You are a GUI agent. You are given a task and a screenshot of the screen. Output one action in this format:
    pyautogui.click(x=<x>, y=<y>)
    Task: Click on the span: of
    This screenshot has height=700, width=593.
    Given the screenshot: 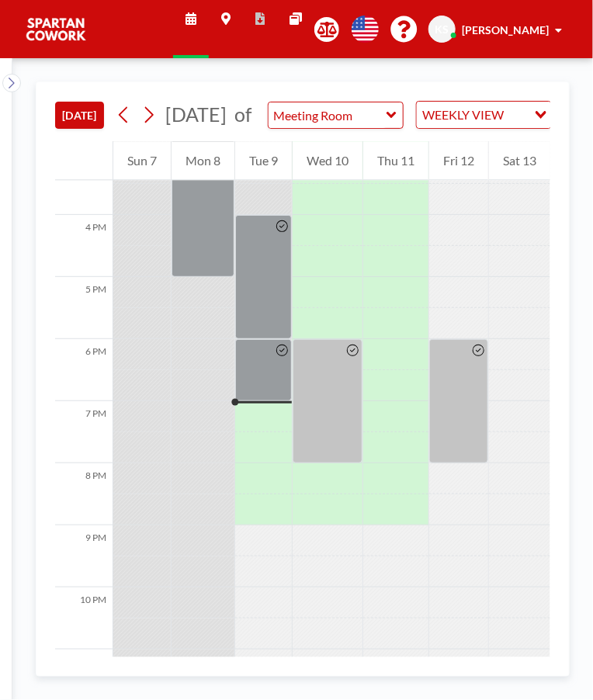 What is the action you would take?
    pyautogui.click(x=243, y=114)
    